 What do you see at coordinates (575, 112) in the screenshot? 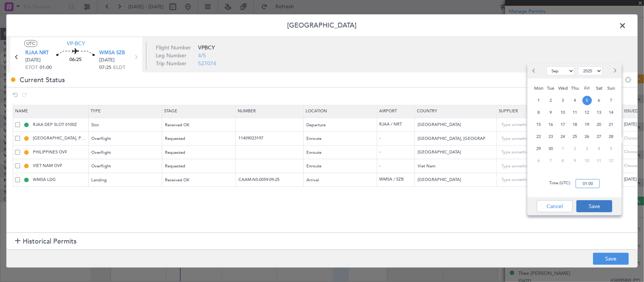
I see `div: 11-9-2025` at bounding box center [575, 112].